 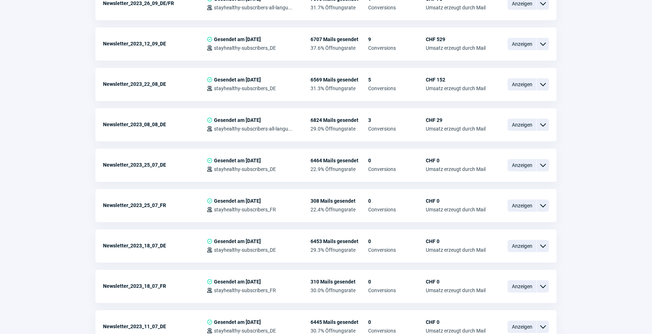 What do you see at coordinates (340, 169) in the screenshot?
I see `span: 22.9% Öffnungsrate` at bounding box center [340, 169].